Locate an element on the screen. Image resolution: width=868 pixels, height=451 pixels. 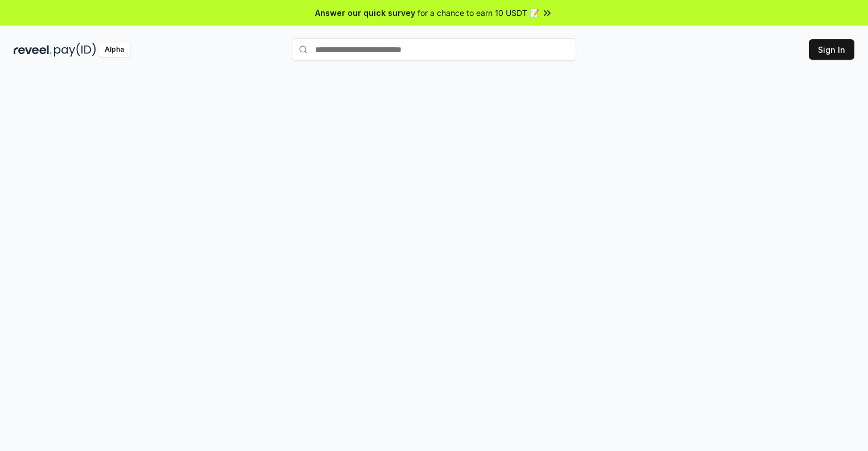
button: Sign In is located at coordinates (832, 49).